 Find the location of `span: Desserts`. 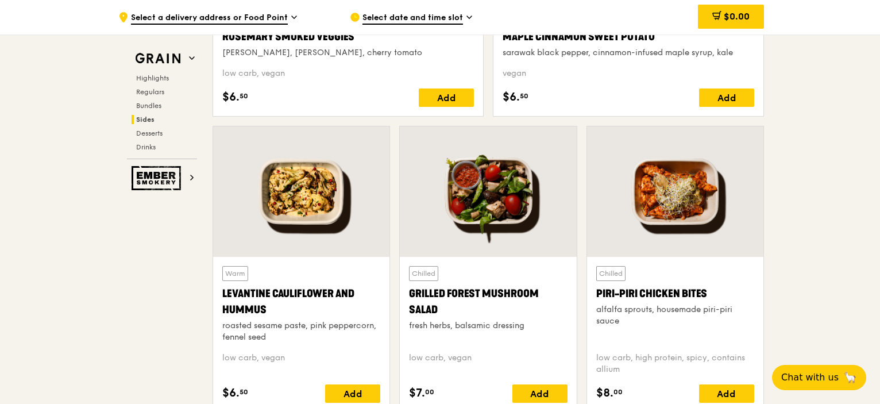

span: Desserts is located at coordinates (149, 133).